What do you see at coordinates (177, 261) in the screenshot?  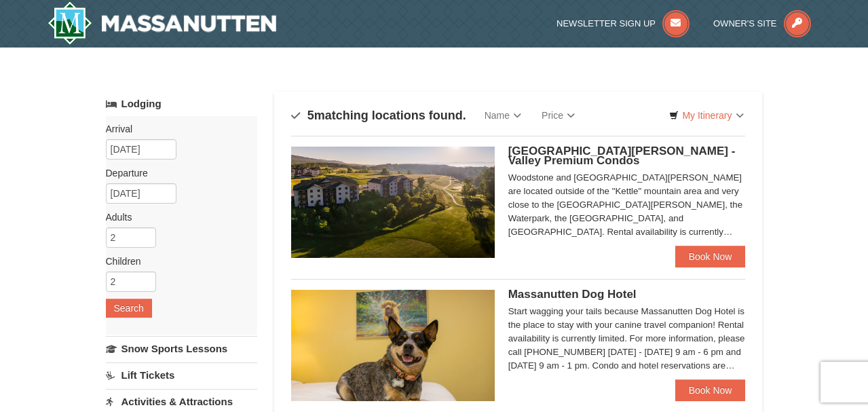 I see `label: Children` at bounding box center [177, 261].